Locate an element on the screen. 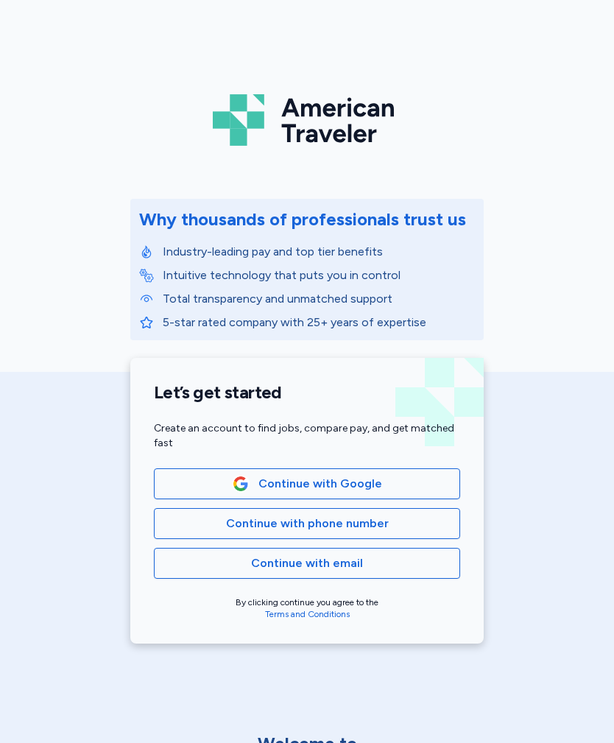  p: Industry-leading pay and top tier benefits is located at coordinates (319, 252).